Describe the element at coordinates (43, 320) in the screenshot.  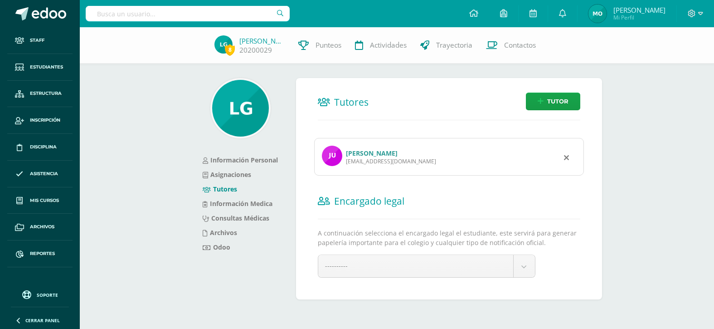
I see `span: Cerrar panel` at that location.